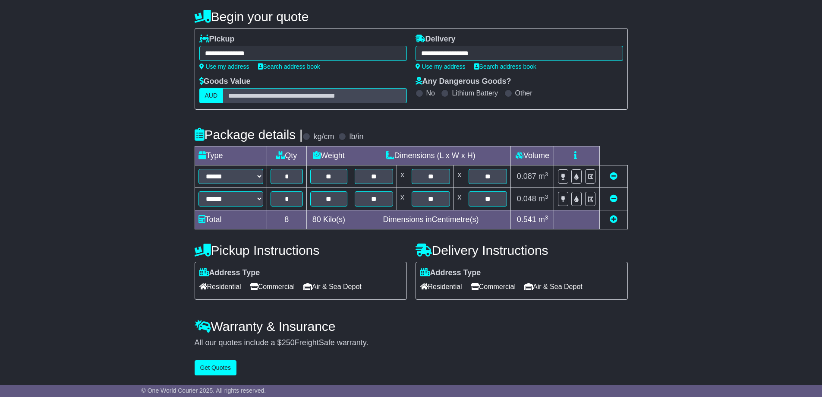 This screenshot has height=397, width=822. I want to click on span: © One World Courier 2025. All rights reserved., so click(204, 390).